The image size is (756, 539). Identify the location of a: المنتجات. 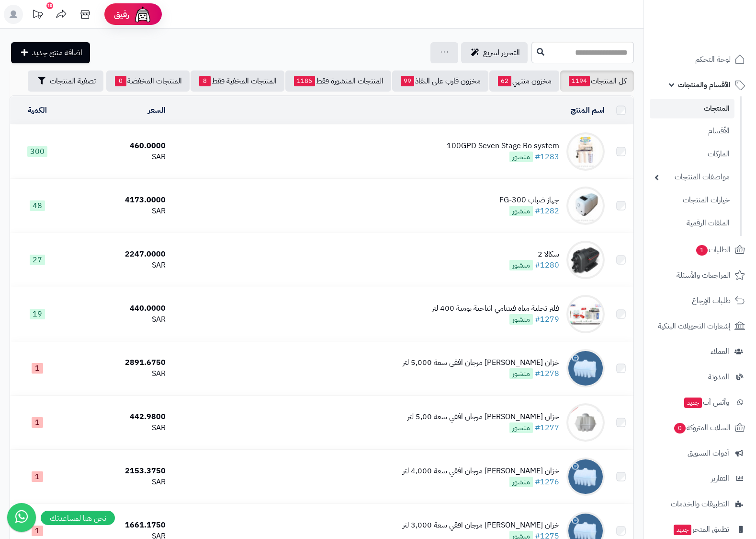
(692, 108).